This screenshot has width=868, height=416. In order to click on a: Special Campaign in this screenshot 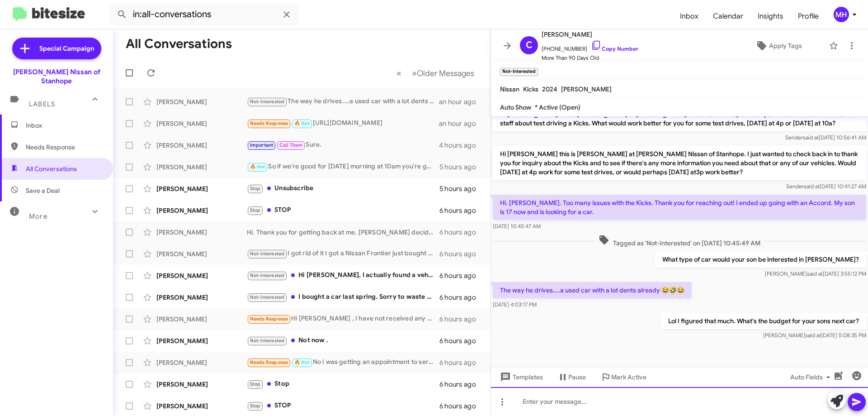, I will do `click(57, 49)`.